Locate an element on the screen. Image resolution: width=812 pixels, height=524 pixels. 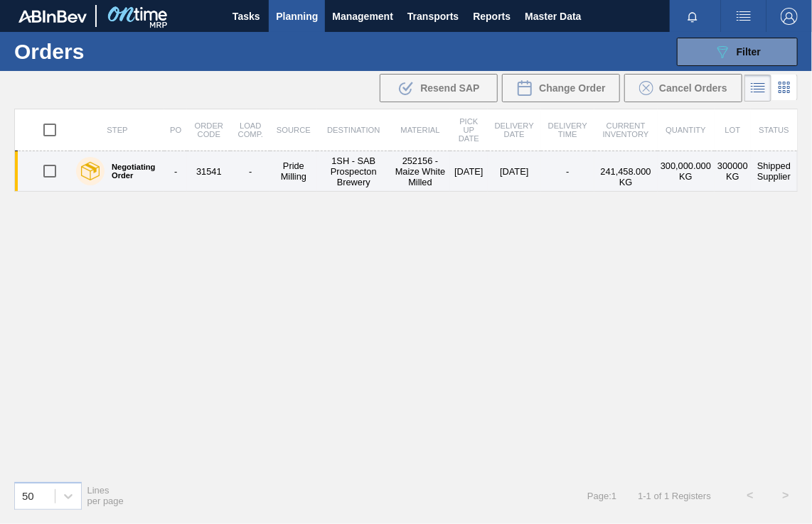
span: Step is located at coordinates (117, 130).